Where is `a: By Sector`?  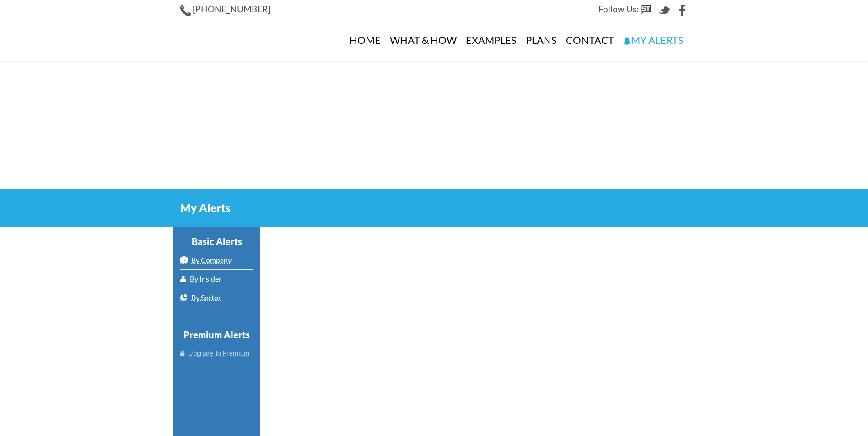
a: By Sector is located at coordinates (217, 298).